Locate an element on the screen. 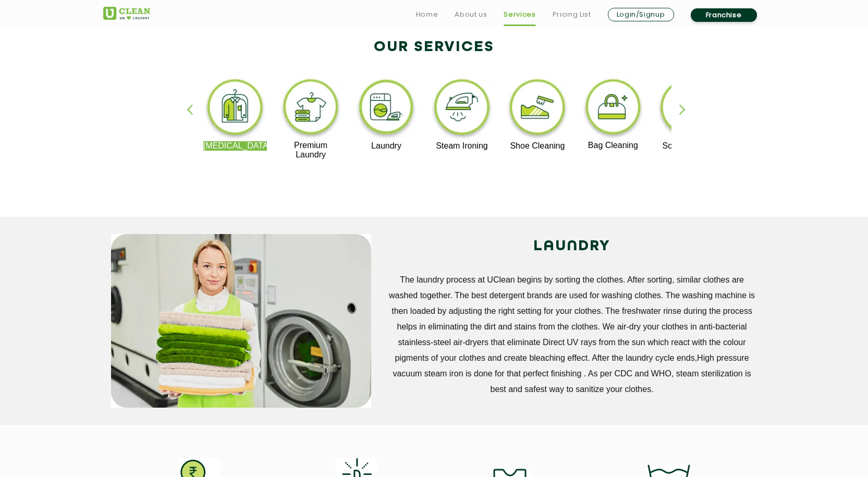  img: dry_cleaning_11zon.webp is located at coordinates (235, 109).